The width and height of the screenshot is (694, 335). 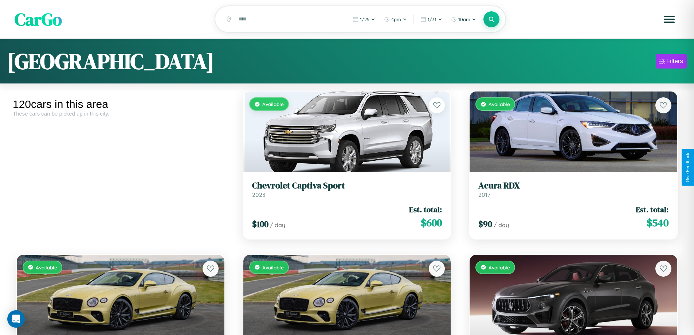 I want to click on button: Filters, so click(x=671, y=61).